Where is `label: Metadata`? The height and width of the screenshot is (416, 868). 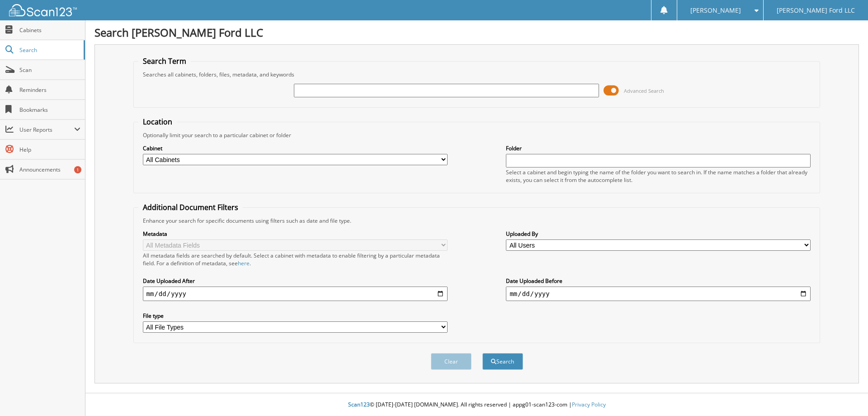
label: Metadata is located at coordinates (296, 233).